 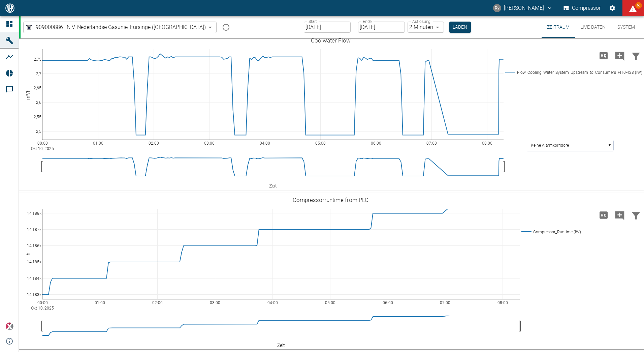 What do you see at coordinates (558, 27) in the screenshot?
I see `button: Zeitraum` at bounding box center [558, 27].